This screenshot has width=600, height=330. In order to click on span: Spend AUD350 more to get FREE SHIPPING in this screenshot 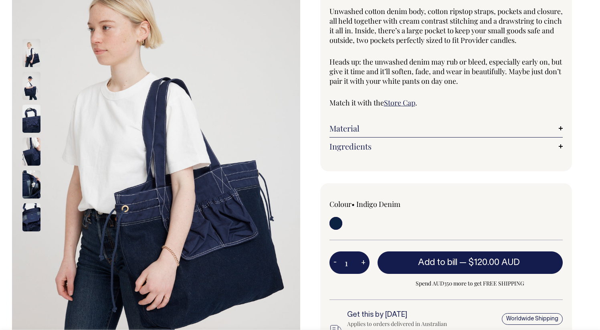, I will do `click(470, 283)`.